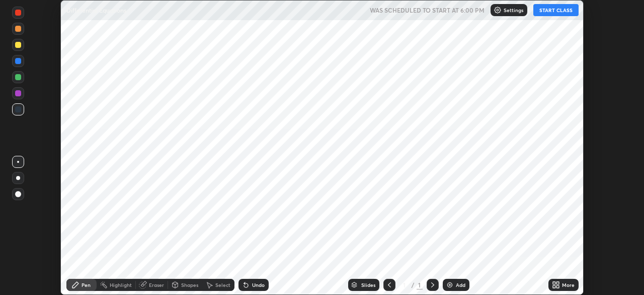  Describe the element at coordinates (223, 285) in the screenshot. I see `div: Select` at that location.